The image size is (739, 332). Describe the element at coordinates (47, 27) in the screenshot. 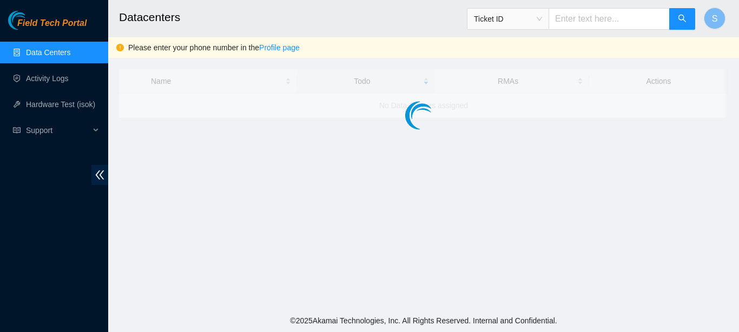

I see `a: Akamai TechnologiesField Tech Portal` at that location.